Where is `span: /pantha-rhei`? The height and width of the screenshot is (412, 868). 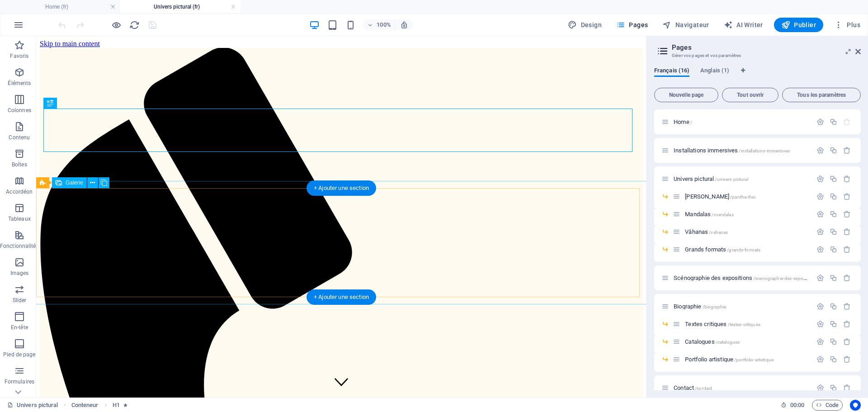
span: /pantha-rhei is located at coordinates (742, 197).